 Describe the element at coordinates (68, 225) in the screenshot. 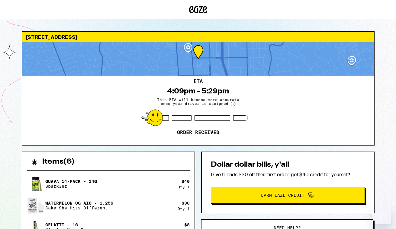

I see `p: Gelatti - 1g` at that location.